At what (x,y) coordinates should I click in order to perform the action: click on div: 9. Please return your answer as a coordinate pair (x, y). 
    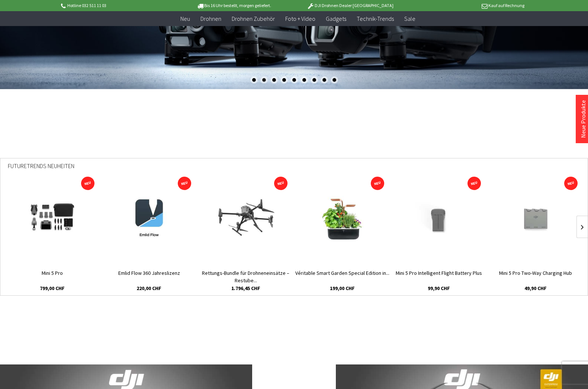
    Looking at the image, I should click on (334, 80).